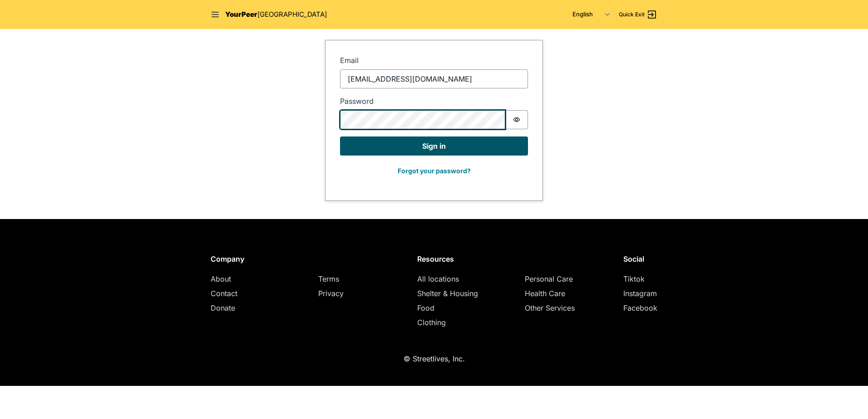  I want to click on a: All locations, so click(438, 279).